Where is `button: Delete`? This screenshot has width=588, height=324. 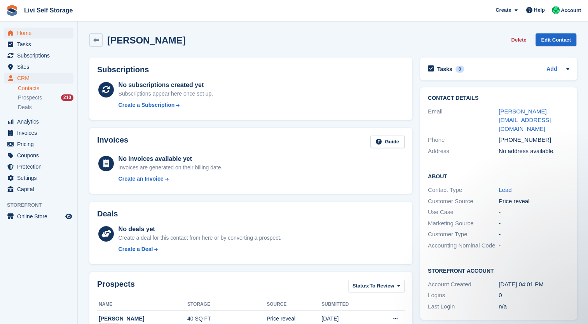 button: Delete is located at coordinates (519, 40).